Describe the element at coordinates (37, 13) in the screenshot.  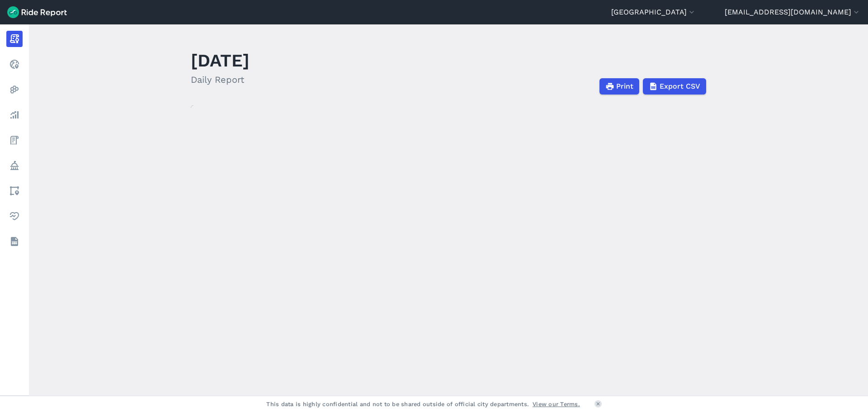
I see `img: Ride Report` at that location.